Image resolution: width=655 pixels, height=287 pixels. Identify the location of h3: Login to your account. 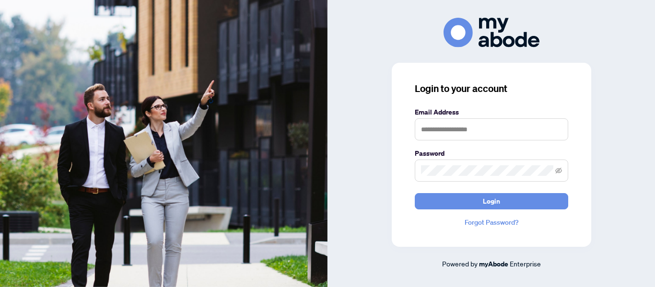
(491, 89).